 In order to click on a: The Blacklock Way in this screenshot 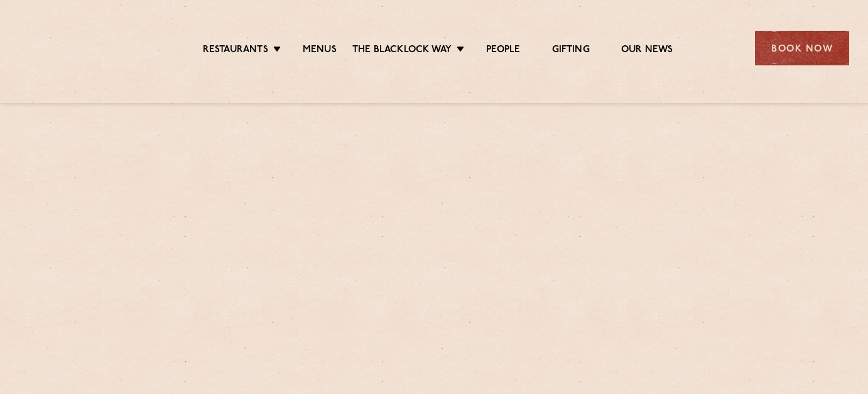, I will do `click(402, 51)`.